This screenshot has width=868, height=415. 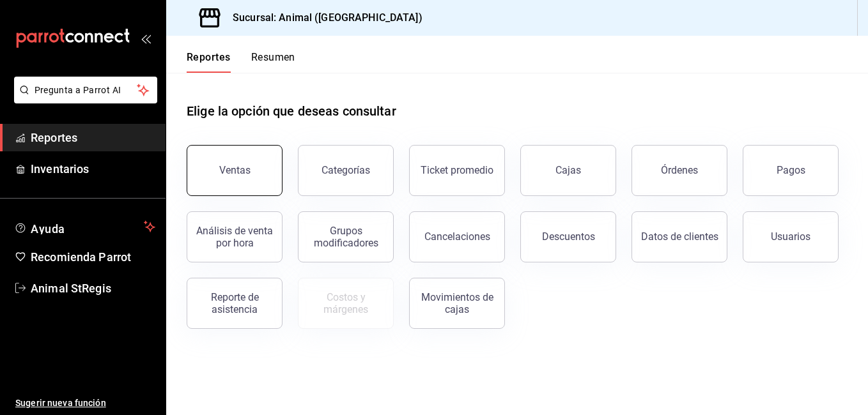 What do you see at coordinates (790, 237) in the screenshot?
I see `button: Usuarios` at bounding box center [790, 237].